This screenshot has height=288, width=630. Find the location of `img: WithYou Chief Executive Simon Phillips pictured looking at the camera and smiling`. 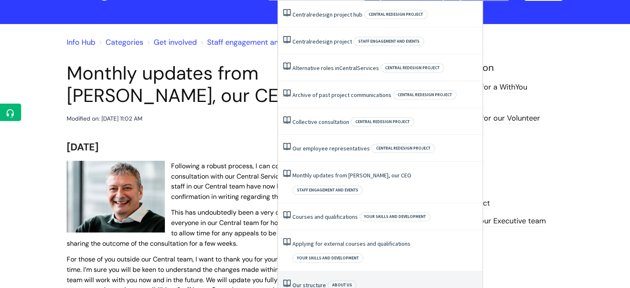

img: WithYou Chief Executive Simon Phillips pictured looking at the camera and smiling is located at coordinates (116, 197).